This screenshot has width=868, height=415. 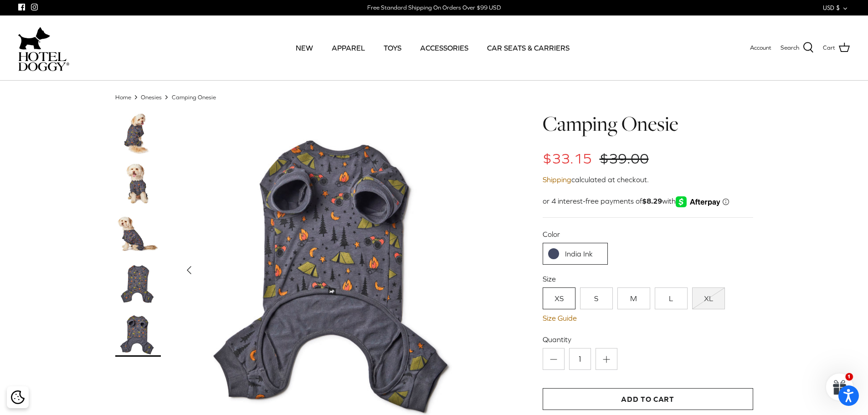 What do you see at coordinates (434, 8) in the screenshot?
I see `div: Free Standard Shipping On Orders Over $99 USD` at bounding box center [434, 8].